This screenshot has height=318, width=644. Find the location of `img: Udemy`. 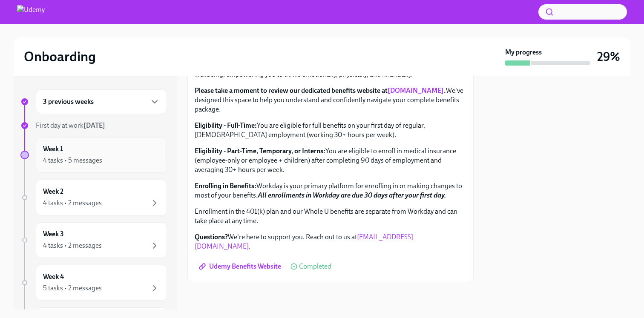

img: Udemy is located at coordinates (31, 12).